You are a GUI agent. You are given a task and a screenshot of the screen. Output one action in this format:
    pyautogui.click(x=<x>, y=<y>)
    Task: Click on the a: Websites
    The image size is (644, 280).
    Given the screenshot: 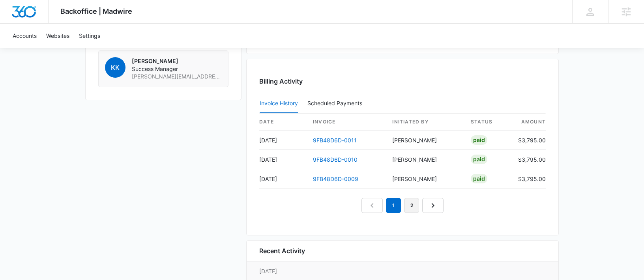 What is the action you would take?
    pyautogui.click(x=58, y=36)
    